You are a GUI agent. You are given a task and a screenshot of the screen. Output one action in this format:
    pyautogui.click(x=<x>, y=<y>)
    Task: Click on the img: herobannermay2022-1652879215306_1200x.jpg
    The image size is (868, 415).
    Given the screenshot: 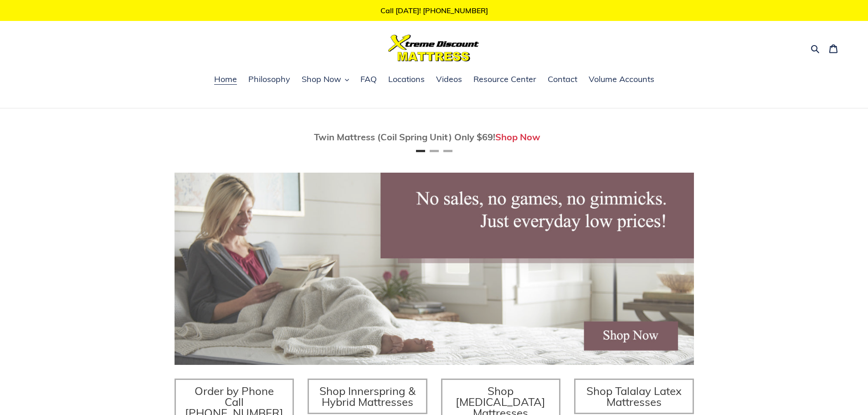 What is the action you would take?
    pyautogui.click(x=434, y=269)
    